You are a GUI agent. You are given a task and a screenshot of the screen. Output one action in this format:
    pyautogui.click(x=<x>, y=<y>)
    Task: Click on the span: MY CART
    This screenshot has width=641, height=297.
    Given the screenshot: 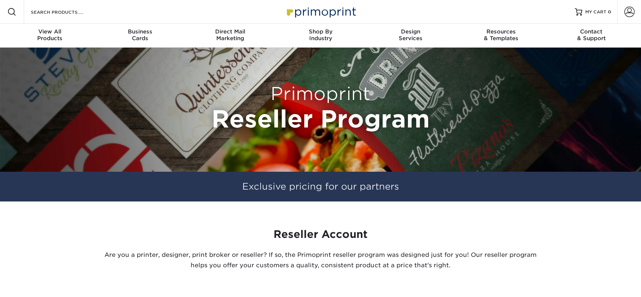 What is the action you would take?
    pyautogui.click(x=595, y=12)
    